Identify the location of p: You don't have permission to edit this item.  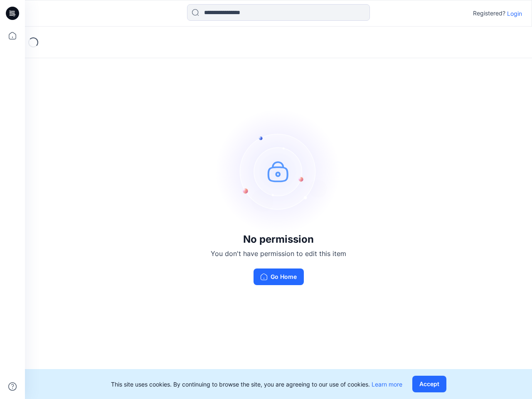
(279, 253).